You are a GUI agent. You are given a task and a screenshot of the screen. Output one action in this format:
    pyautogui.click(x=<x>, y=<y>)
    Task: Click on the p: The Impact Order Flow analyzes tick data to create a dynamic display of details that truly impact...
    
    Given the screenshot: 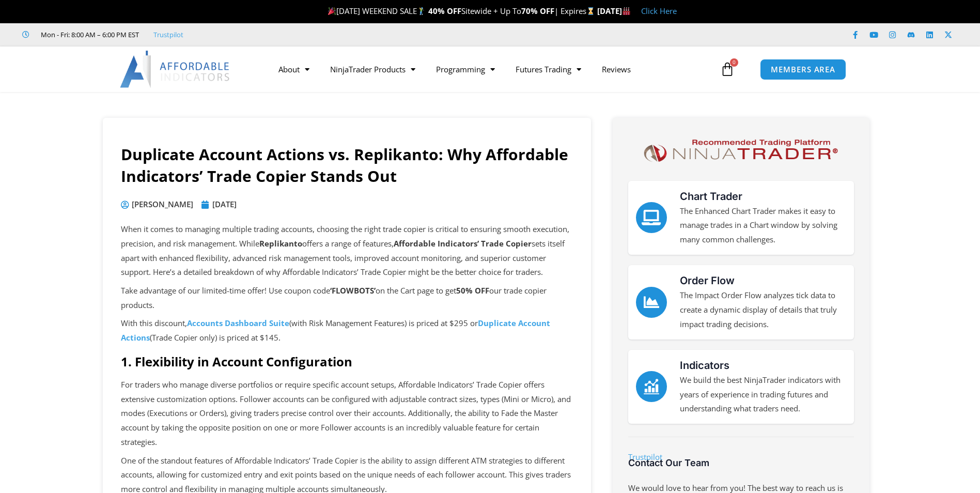 What is the action you would take?
    pyautogui.click(x=763, y=310)
    